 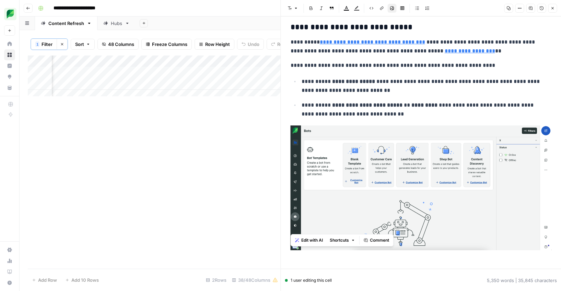 I want to click on button: Sort, so click(x=83, y=44).